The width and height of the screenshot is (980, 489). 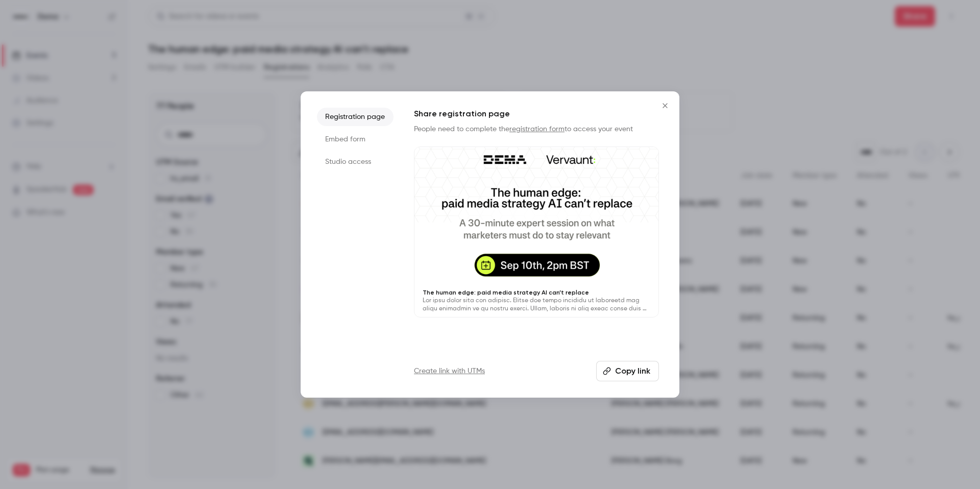 I want to click on p: People need to complete the to access your event, so click(x=537, y=129).